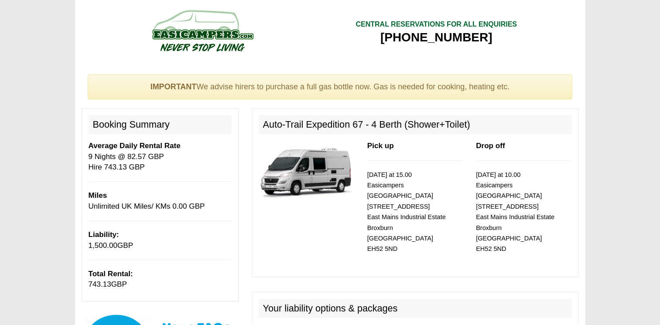 The height and width of the screenshot is (325, 660). What do you see at coordinates (490, 146) in the screenshot?
I see `b: Drop off` at bounding box center [490, 146].